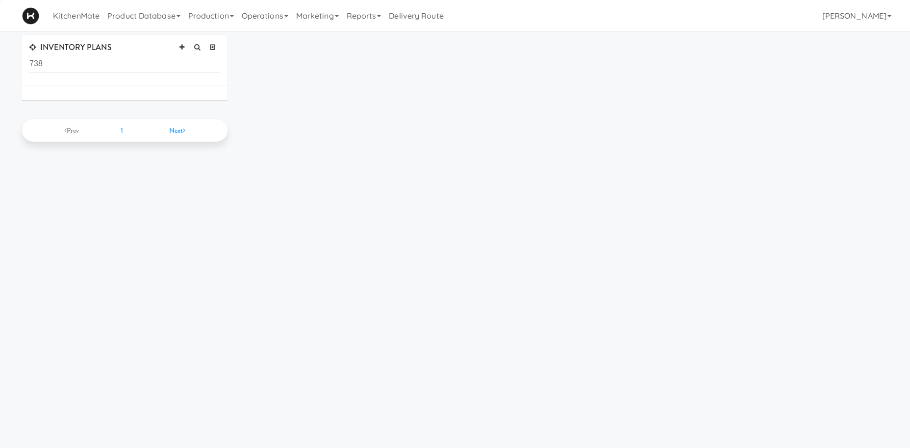  Describe the element at coordinates (178, 130) in the screenshot. I see `span: Next` at that location.